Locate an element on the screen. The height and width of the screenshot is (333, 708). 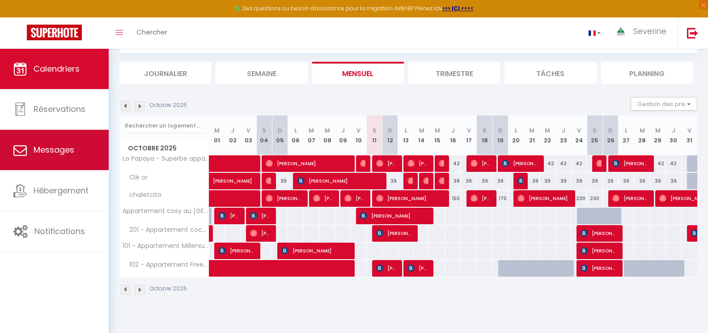
p: Octobre 2025 is located at coordinates (168, 288).